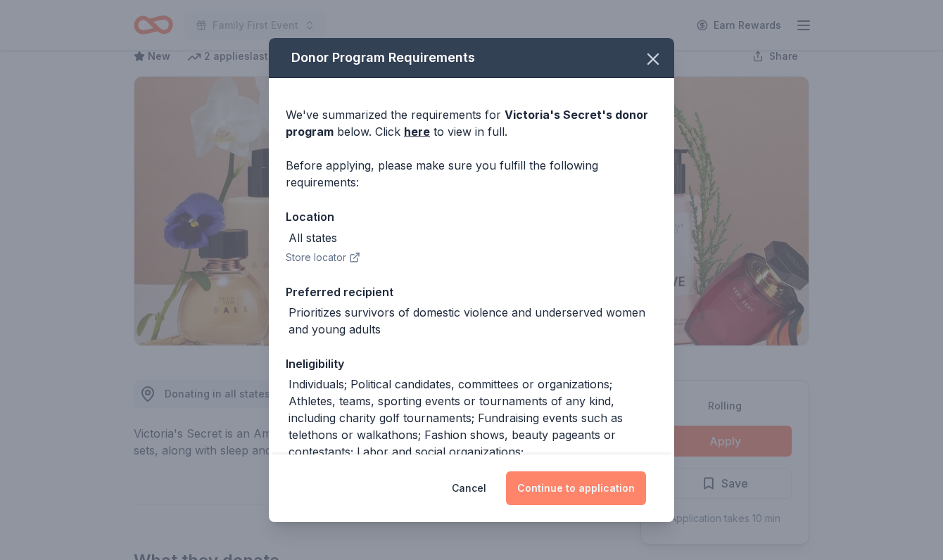 The image size is (943, 560). Describe the element at coordinates (473, 460) in the screenshot. I see `div: Individuals; Political candidates, committees or organizations; Athletes, teams, sporting events ...` at that location.